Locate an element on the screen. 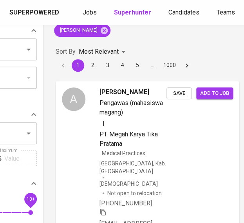  div: Superpowered is located at coordinates (34, 13).